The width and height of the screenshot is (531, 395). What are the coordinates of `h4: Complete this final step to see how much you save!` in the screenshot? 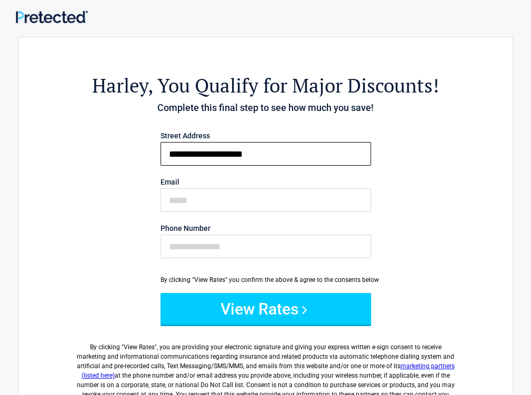 It's located at (266, 108).